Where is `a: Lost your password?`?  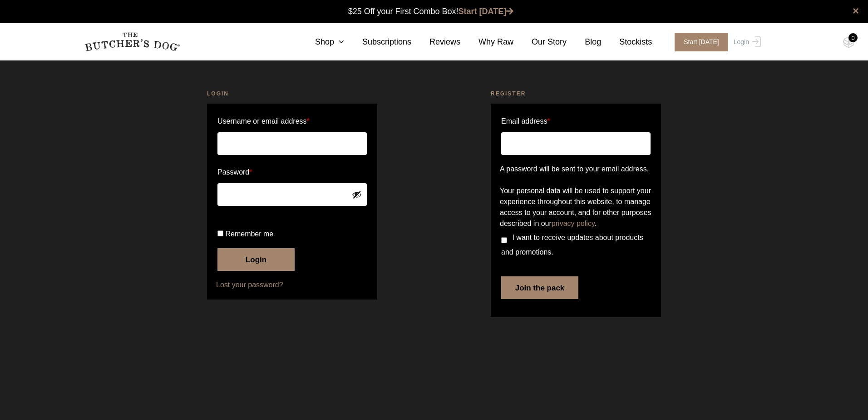 a: Lost your password? is located at coordinates (292, 285).